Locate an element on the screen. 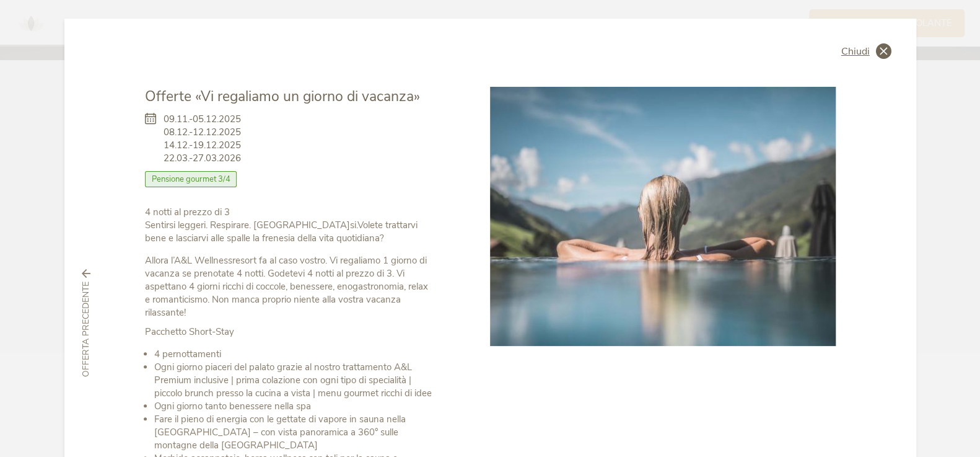 The image size is (980, 457). strong: 4 notti al prezzo di 3 is located at coordinates (187, 212).